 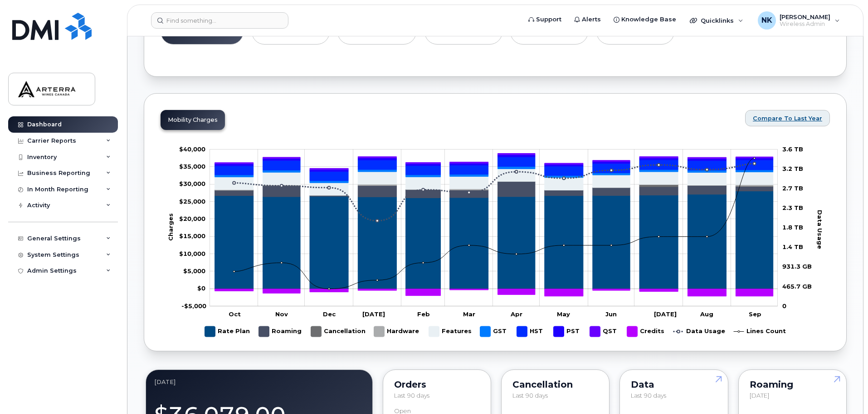 What do you see at coordinates (192, 201) in the screenshot?
I see `tspan: $25,000` at bounding box center [192, 201].